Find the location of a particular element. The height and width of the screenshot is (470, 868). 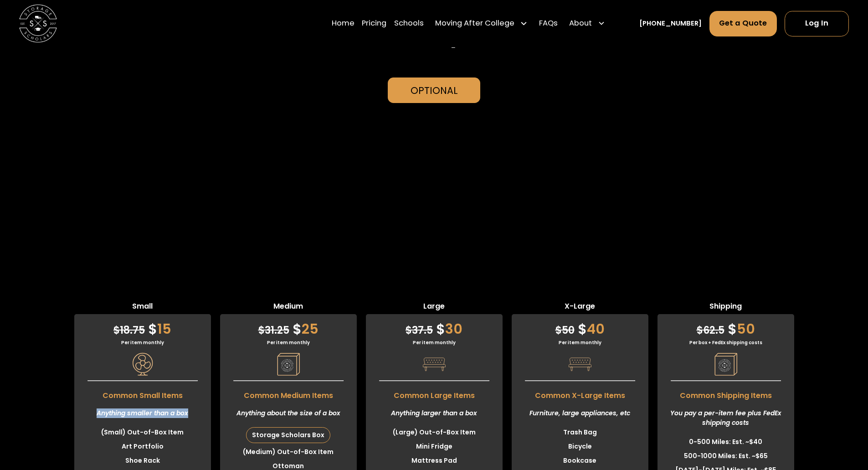

li: 0-500 Miles: Est. ~$40 is located at coordinates (726, 442).